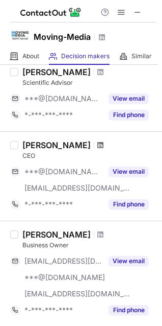  I want to click on div: Scientific Advisor, so click(89, 83).